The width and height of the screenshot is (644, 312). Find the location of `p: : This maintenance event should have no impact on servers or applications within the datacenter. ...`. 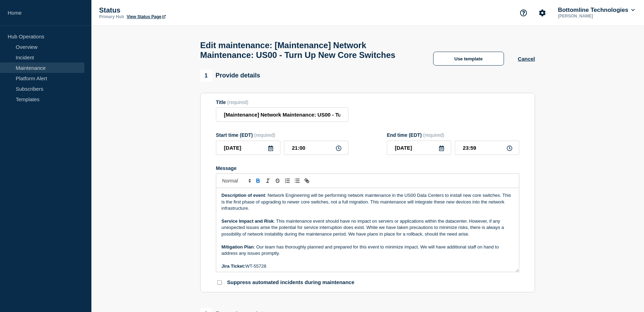

p: : This maintenance event should have no impact on servers or applications within the datacenter. ... is located at coordinates (368, 228).